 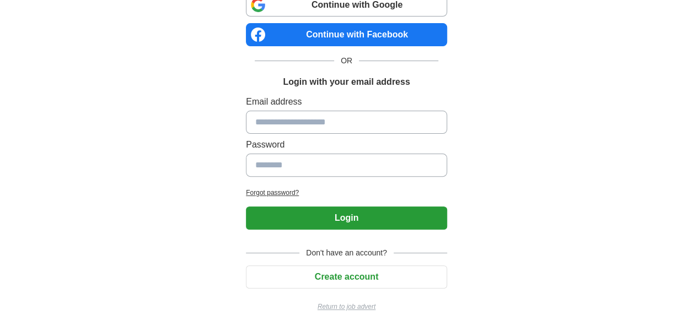 I want to click on label: Password, so click(x=346, y=145).